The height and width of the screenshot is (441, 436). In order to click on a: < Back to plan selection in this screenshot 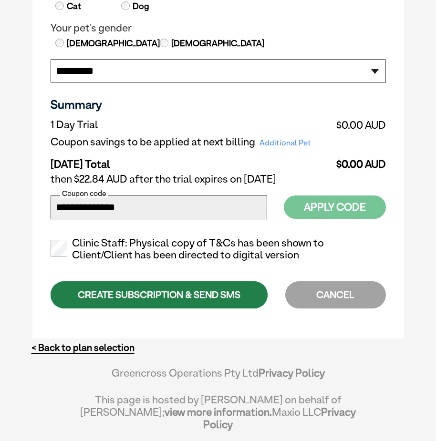, I will do `click(83, 348)`.